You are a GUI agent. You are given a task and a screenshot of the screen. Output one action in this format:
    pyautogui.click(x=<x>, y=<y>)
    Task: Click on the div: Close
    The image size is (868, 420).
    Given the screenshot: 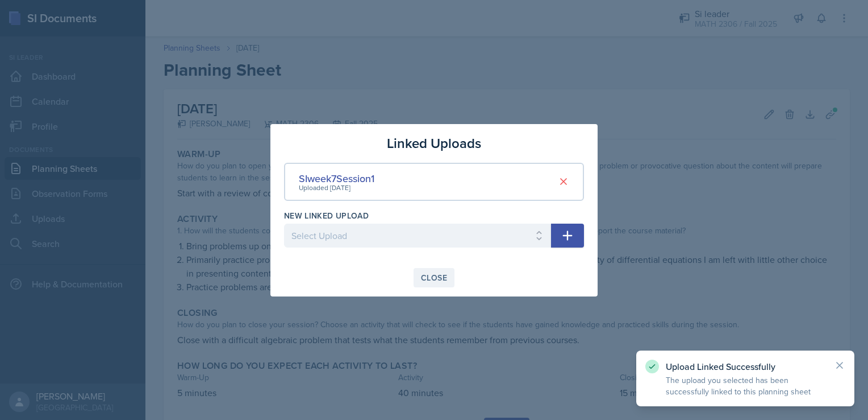 What is the action you would take?
    pyautogui.click(x=434, y=277)
    